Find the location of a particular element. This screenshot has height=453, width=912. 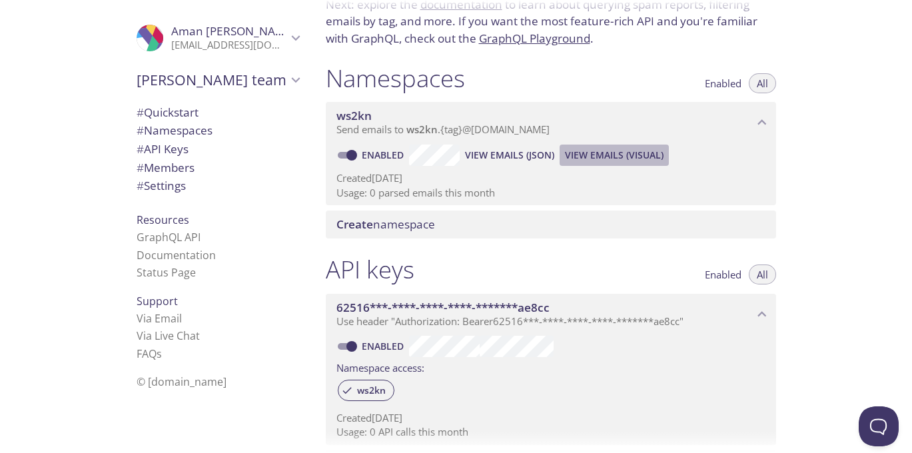

a: GraphQL API is located at coordinates (168, 237).